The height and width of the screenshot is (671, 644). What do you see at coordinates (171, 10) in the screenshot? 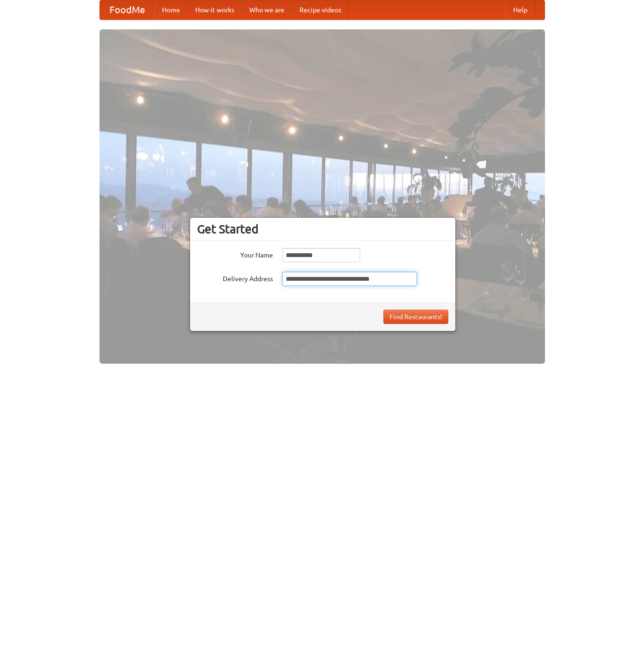
I see `a: Home` at bounding box center [171, 10].